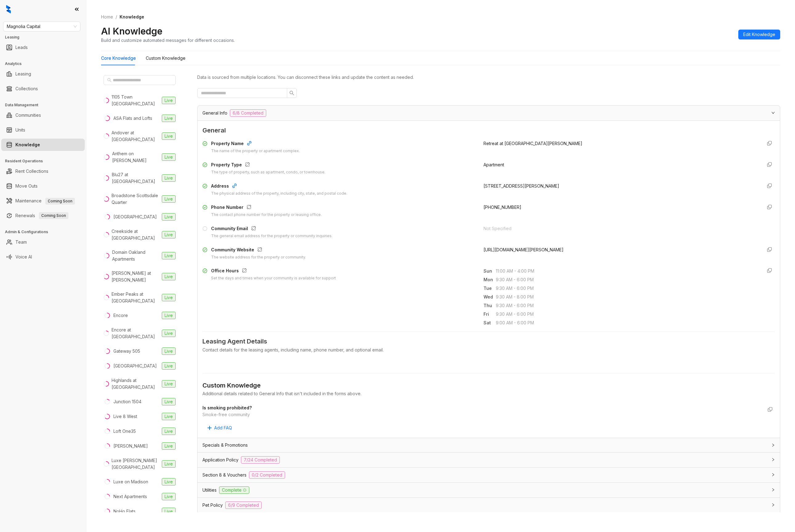  I want to click on span: search, so click(109, 80).